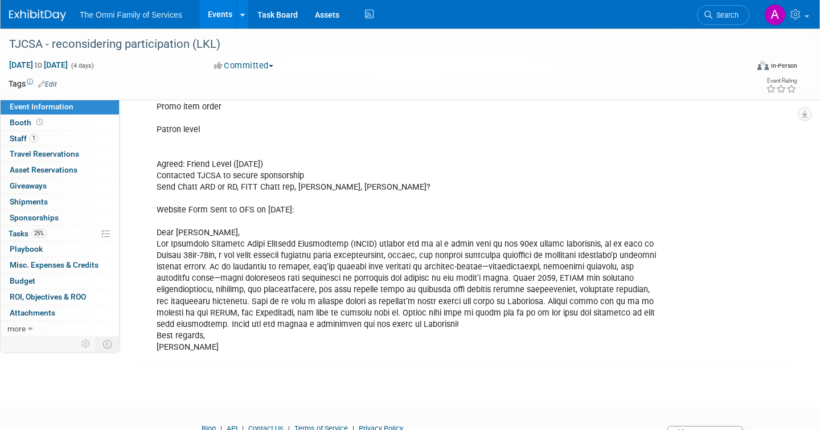 The width and height of the screenshot is (820, 430). I want to click on a: Search, so click(723, 15).